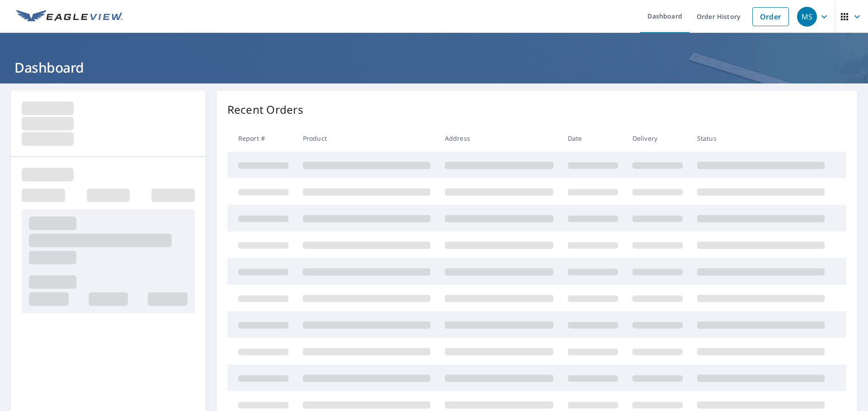 The height and width of the screenshot is (411, 868). Describe the element at coordinates (592, 138) in the screenshot. I see `th: Date` at that location.